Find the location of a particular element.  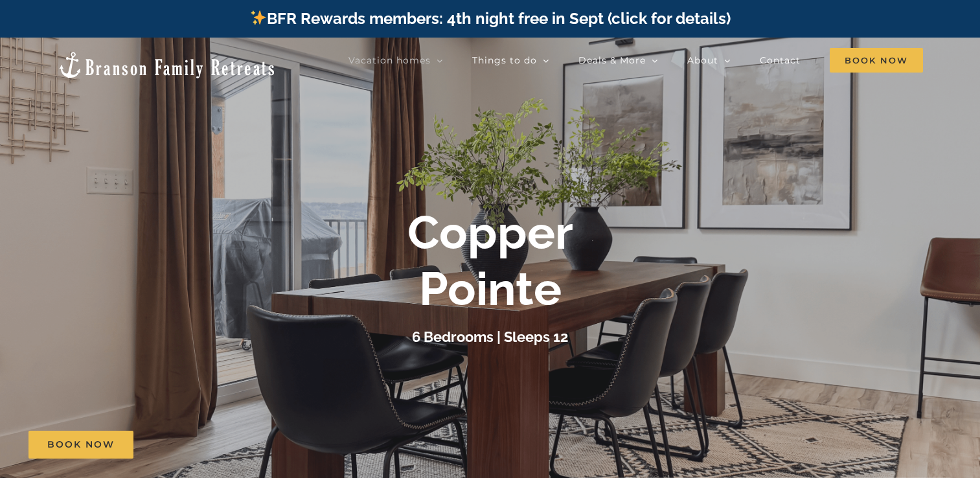

img: Branson Family Retreats Logo is located at coordinates (167, 65).